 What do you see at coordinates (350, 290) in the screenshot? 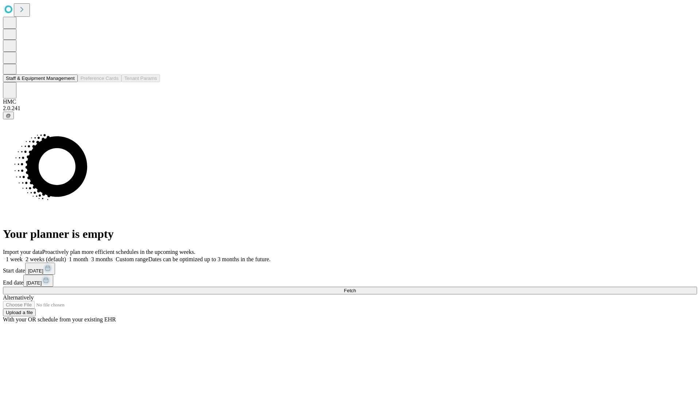
I see `button: Fetch` at bounding box center [350, 290].